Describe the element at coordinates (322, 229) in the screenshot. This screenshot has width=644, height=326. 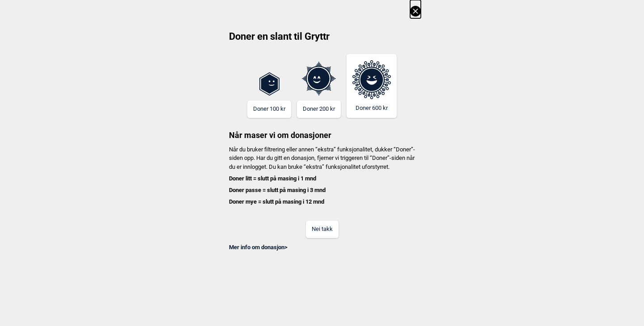
I see `button: Nei takk` at that location.